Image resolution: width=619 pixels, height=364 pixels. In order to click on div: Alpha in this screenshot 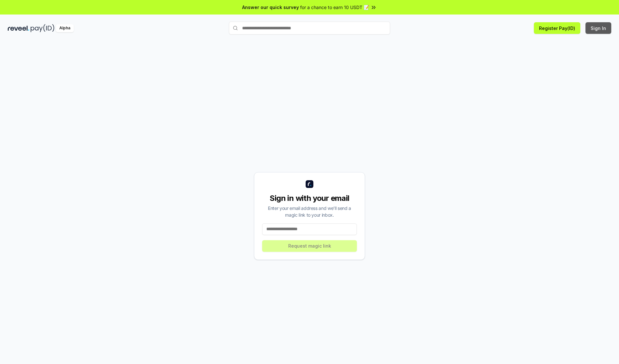, I will do `click(65, 28)`.